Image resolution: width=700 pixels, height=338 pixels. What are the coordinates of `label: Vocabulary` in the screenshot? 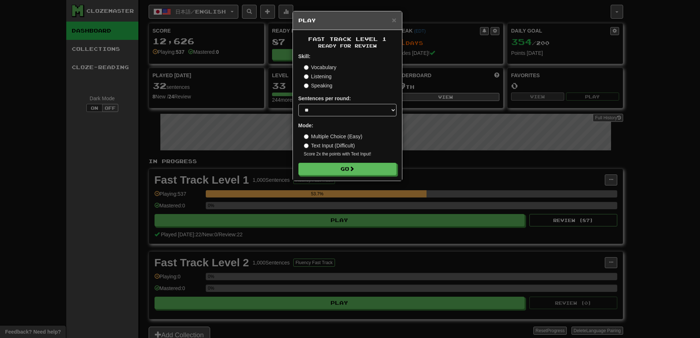 It's located at (320, 67).